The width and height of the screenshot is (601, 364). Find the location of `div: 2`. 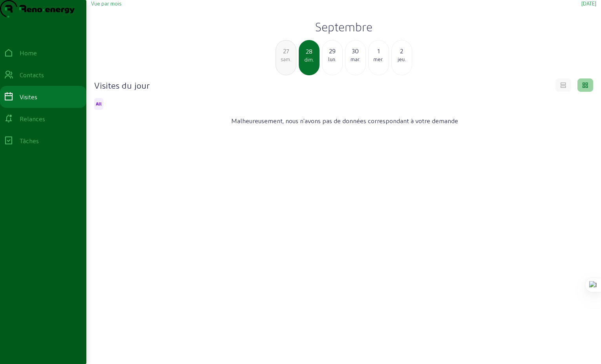

div: 2 is located at coordinates (402, 51).